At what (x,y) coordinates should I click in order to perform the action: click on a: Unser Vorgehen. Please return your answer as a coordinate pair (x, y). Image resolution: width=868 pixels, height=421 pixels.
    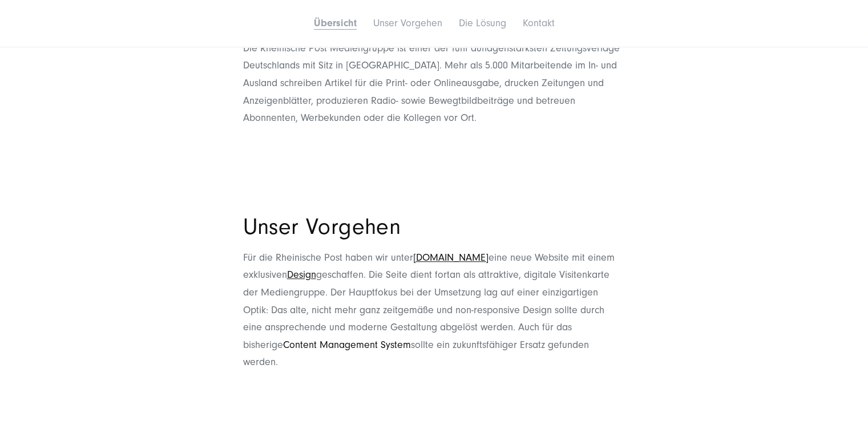
    Looking at the image, I should click on (407, 23).